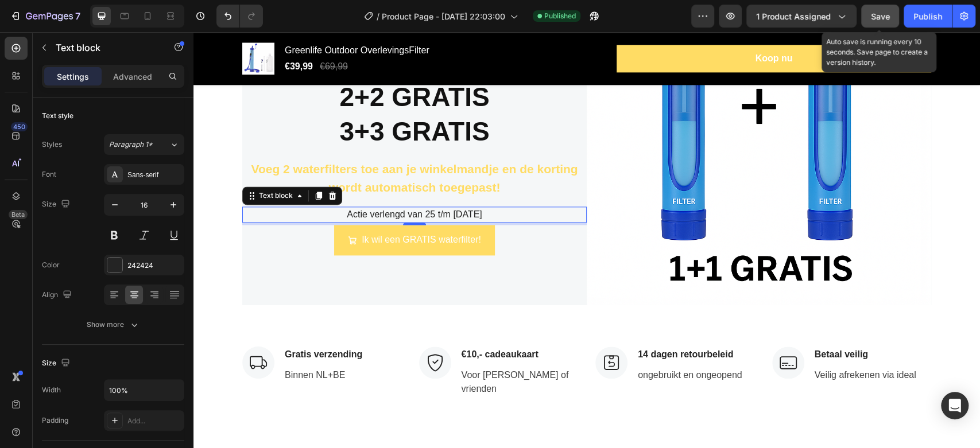 The width and height of the screenshot is (980, 448). What do you see at coordinates (133, 76) in the screenshot?
I see `p: Advanced` at bounding box center [133, 76].